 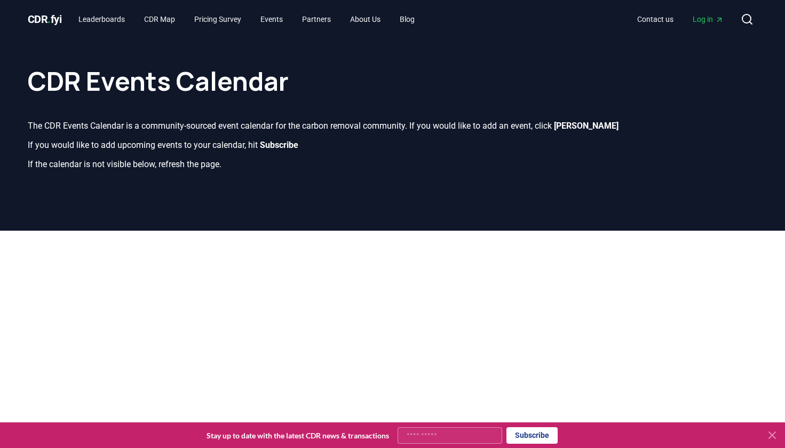 What do you see at coordinates (218, 19) in the screenshot?
I see `a: Pricing Survey` at bounding box center [218, 19].